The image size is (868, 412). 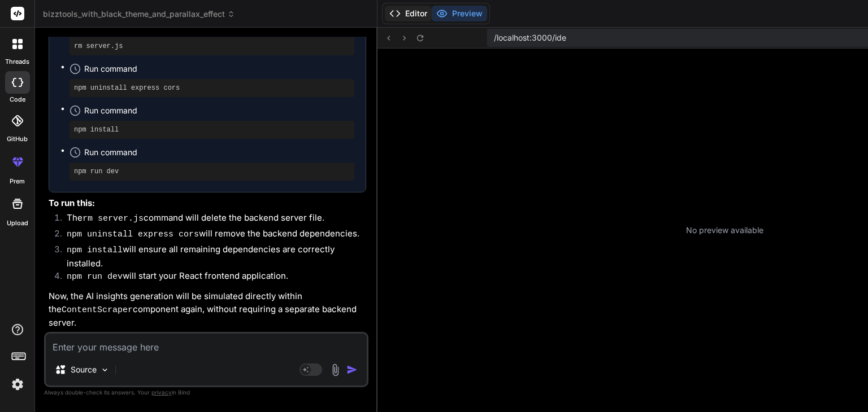 What do you see at coordinates (408, 14) in the screenshot?
I see `button: Editor` at bounding box center [408, 14].